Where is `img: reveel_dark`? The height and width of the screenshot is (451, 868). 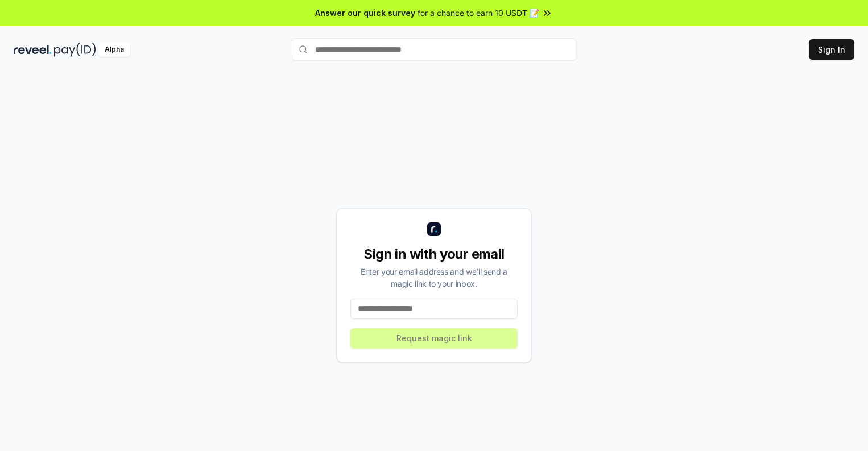 img: reveel_dark is located at coordinates (32, 49).